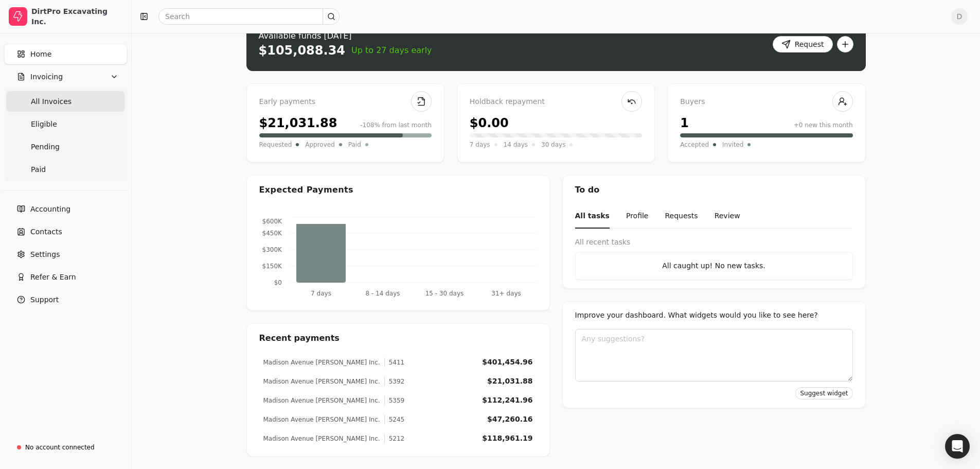 Image resolution: width=980 pixels, height=469 pixels. Describe the element at coordinates (507, 438) in the screenshot. I see `div: $118,961.19` at that location.